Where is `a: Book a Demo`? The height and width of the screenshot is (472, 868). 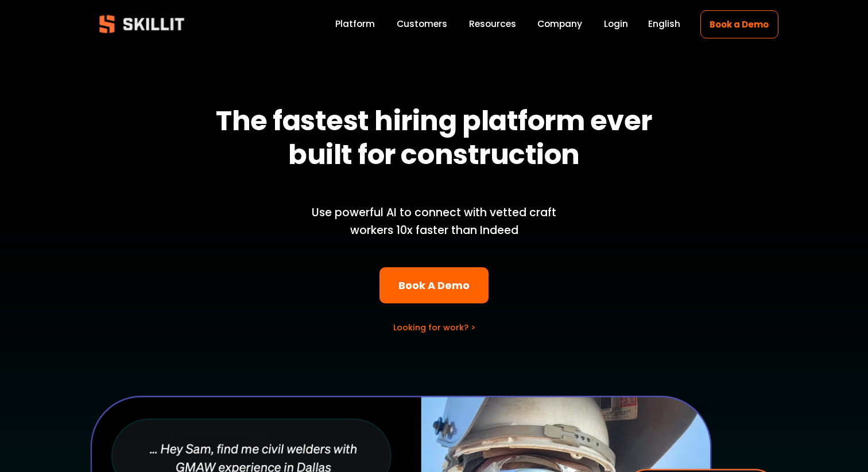 a: Book a Demo is located at coordinates (739, 24).